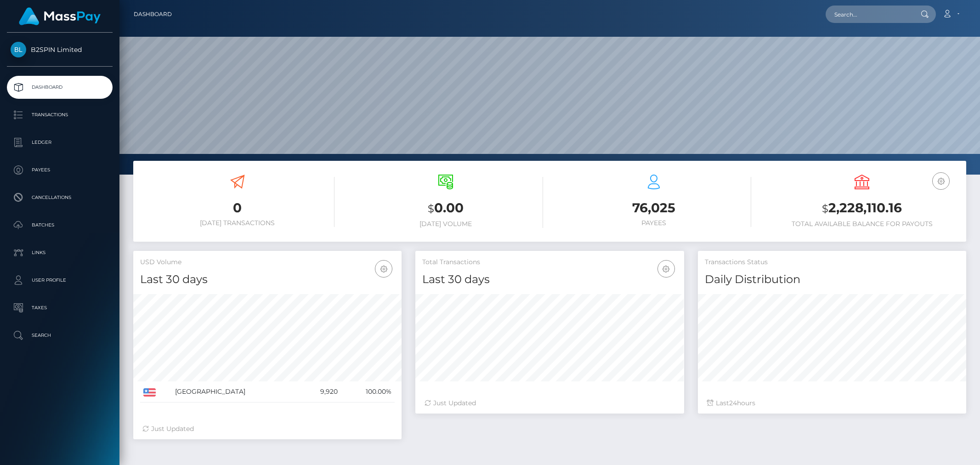 This screenshot has width=980, height=465. Describe the element at coordinates (869, 14) in the screenshot. I see `input: Search...` at that location.